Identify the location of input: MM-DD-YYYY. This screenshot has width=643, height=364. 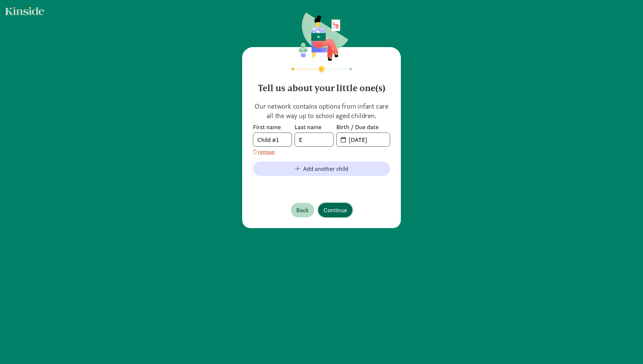
(367, 140).